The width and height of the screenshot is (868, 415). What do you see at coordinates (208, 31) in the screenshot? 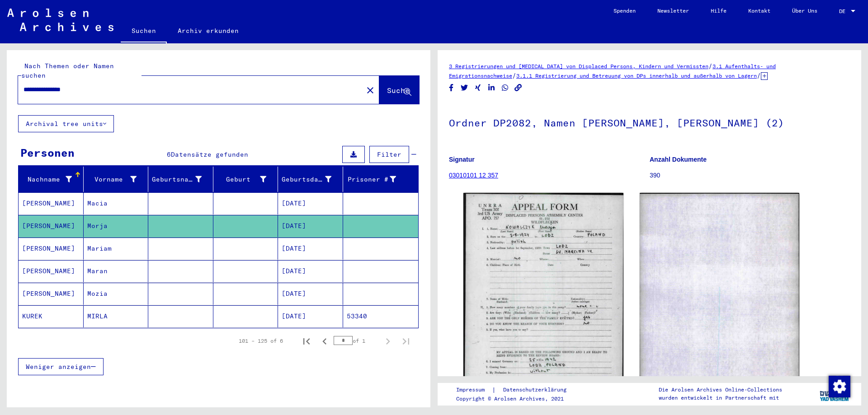
I see `a: Archiv erkunden` at bounding box center [208, 31].